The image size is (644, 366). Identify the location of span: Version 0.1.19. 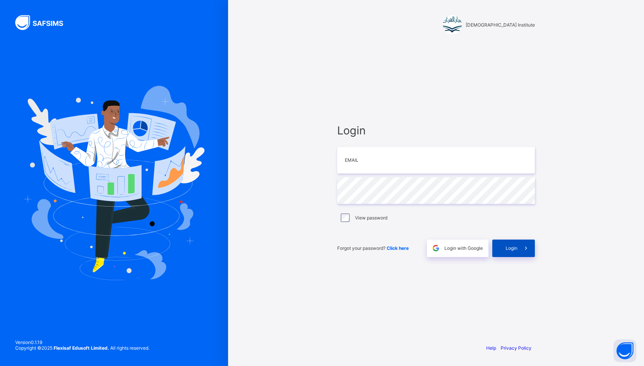
(82, 342).